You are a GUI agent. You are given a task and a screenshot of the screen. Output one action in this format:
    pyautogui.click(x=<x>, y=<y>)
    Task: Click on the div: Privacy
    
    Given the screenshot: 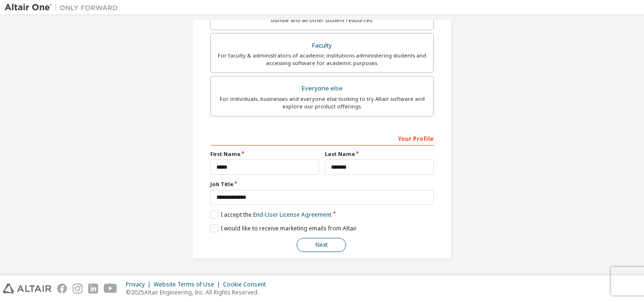 What is the action you would take?
    pyautogui.click(x=140, y=285)
    